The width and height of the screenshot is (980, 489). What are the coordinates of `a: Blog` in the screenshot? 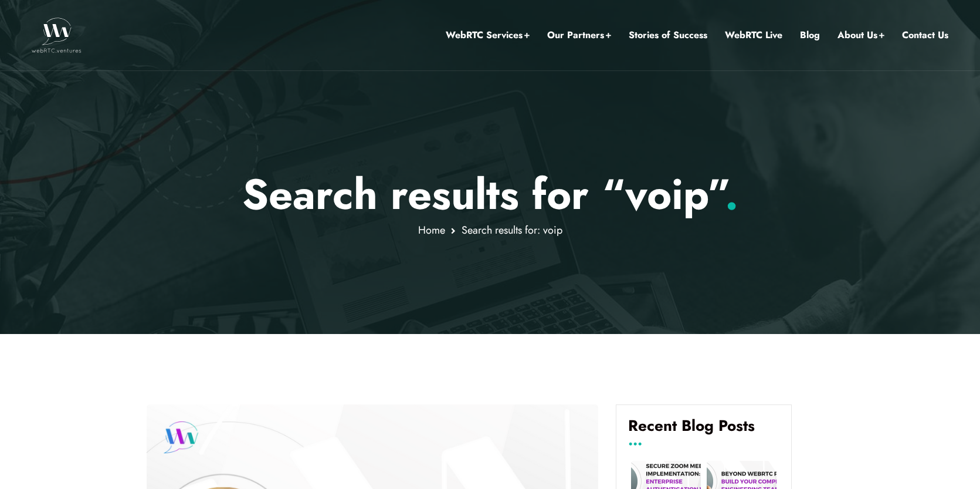 It's located at (810, 35).